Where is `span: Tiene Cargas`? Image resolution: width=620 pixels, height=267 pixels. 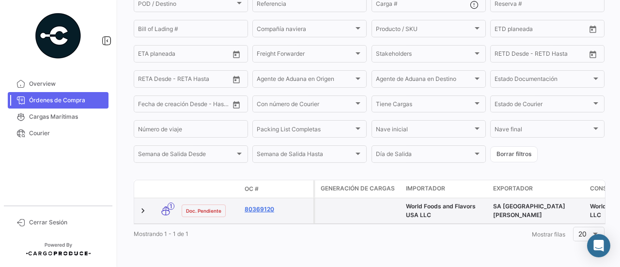
span: Tiene Cargas is located at coordinates (425, 106).